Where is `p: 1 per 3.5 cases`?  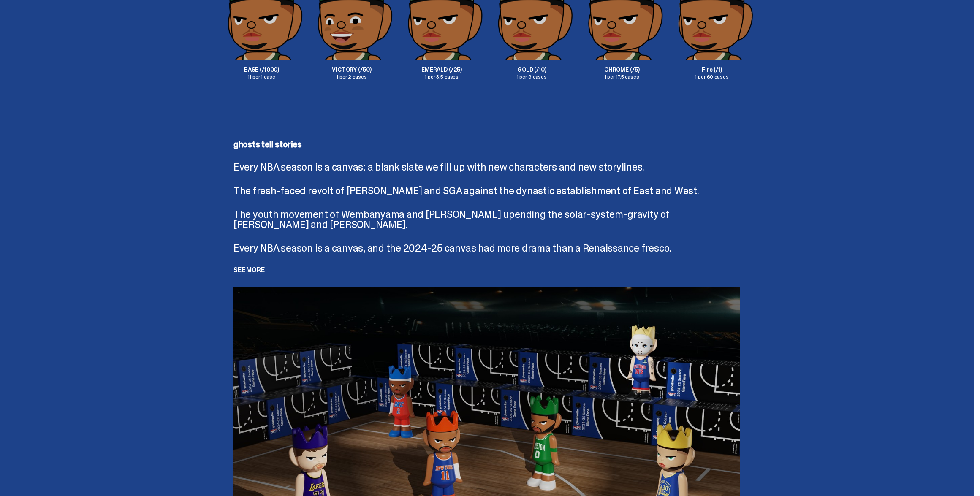
p: 1 per 3.5 cases is located at coordinates (442, 77).